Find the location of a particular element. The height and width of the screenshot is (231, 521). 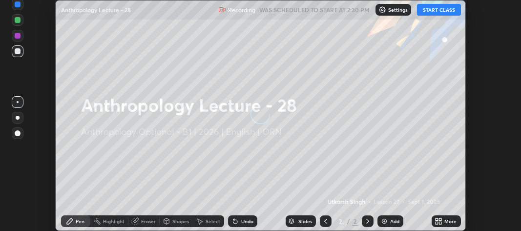

h5: WAS SCHEDULED TO START AT 2:30 PM is located at coordinates (315, 10).